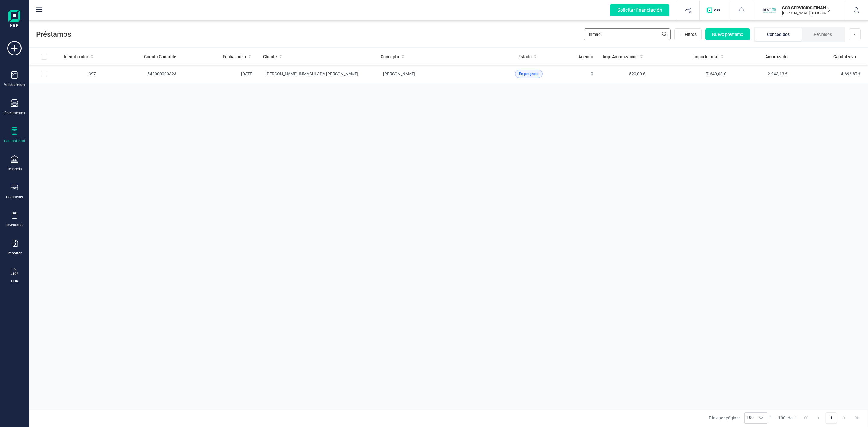 Image resolution: width=868 pixels, height=427 pixels. What do you see at coordinates (777, 57) in the screenshot?
I see `span: Amortizado` at bounding box center [777, 57].